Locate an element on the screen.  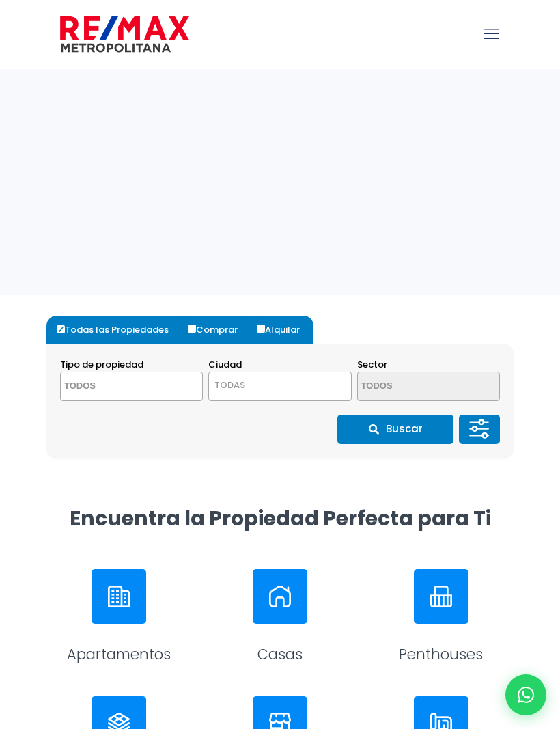
span: Tipo de propiedad is located at coordinates (102, 364).